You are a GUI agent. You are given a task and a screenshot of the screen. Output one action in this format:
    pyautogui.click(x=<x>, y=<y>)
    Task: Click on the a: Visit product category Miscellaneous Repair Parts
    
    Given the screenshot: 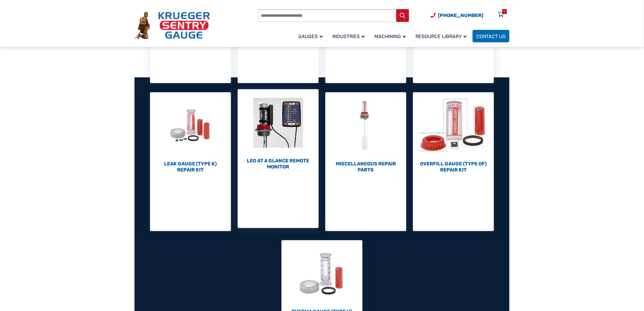 What is the action you would take?
    pyautogui.click(x=366, y=132)
    